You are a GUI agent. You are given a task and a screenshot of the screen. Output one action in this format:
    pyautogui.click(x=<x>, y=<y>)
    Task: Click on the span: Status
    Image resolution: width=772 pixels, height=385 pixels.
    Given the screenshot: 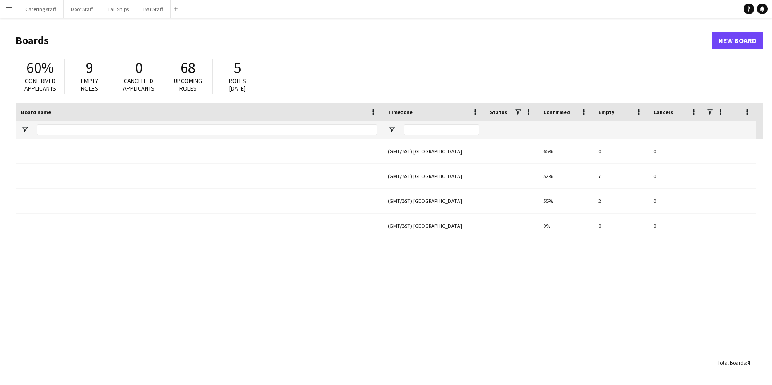 What is the action you would take?
    pyautogui.click(x=498, y=112)
    